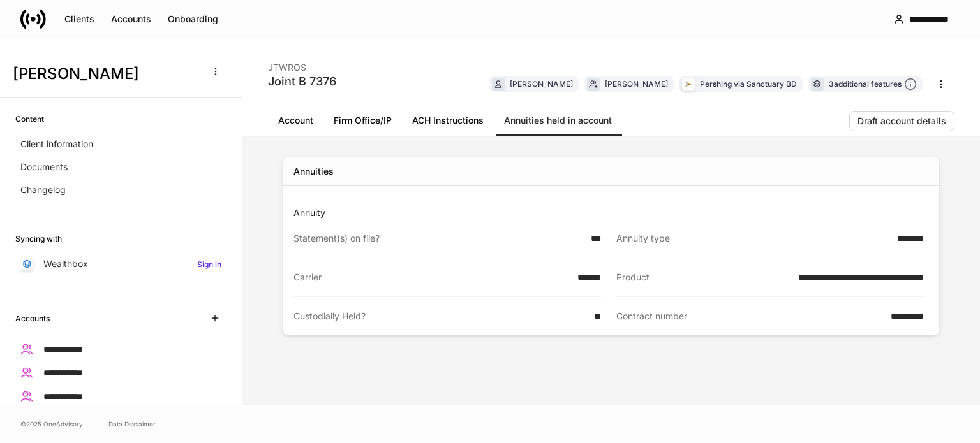  I want to click on button: Clients, so click(79, 19).